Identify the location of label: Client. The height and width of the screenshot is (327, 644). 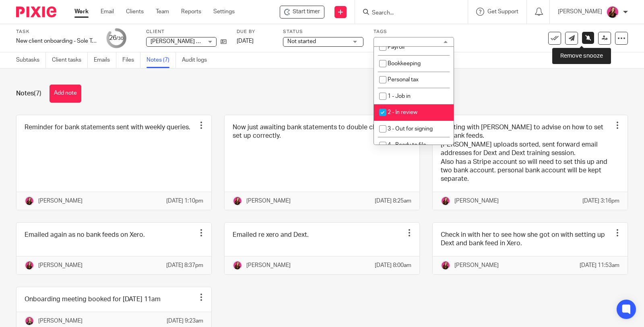
(186, 32).